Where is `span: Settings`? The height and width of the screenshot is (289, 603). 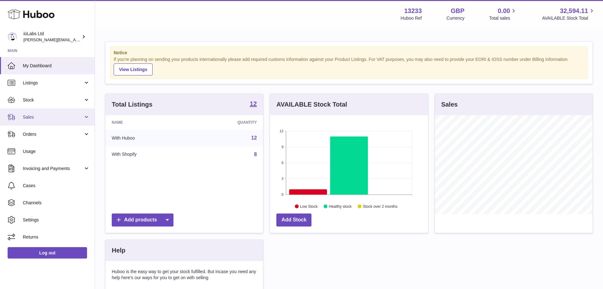
span: Settings is located at coordinates (56, 219).